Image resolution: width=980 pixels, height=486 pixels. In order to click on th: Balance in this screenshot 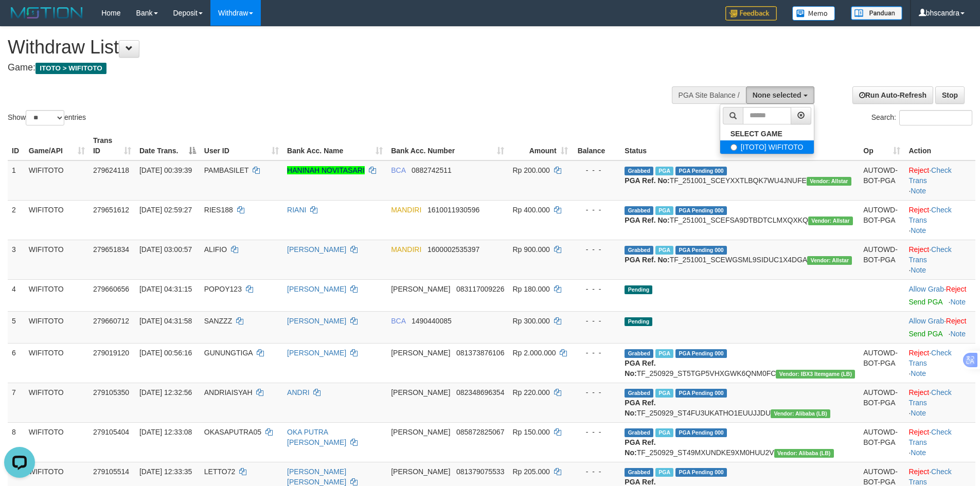, I will do `click(597, 146)`.